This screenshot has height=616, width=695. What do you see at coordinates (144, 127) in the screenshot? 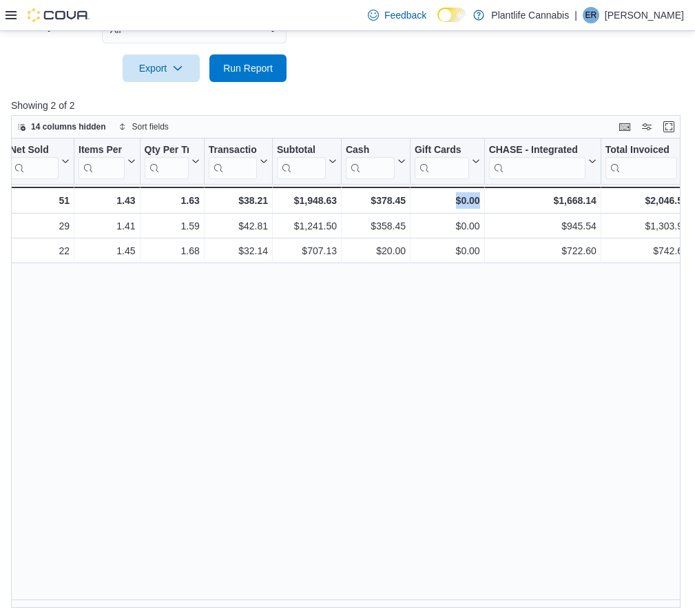
I see `button: Sort fields` at bounding box center [144, 127].